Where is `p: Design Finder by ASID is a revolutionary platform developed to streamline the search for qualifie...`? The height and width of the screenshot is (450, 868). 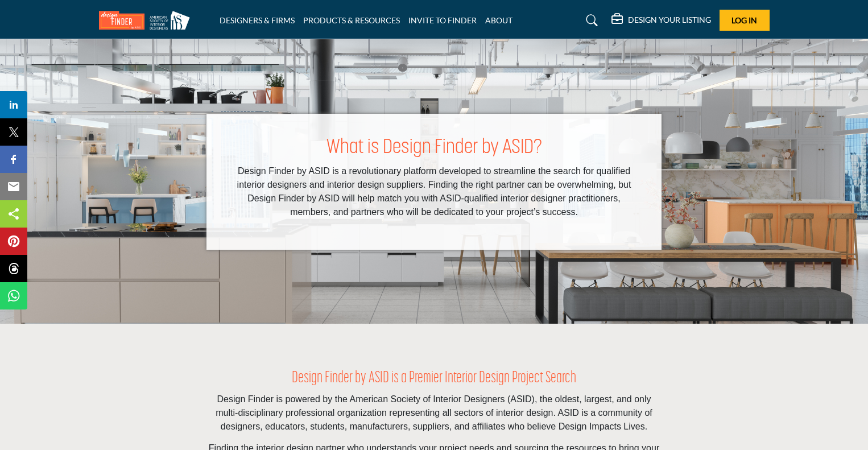 p: Design Finder by ASID is a revolutionary platform developed to streamline the search for qualifie... is located at coordinates (434, 191).